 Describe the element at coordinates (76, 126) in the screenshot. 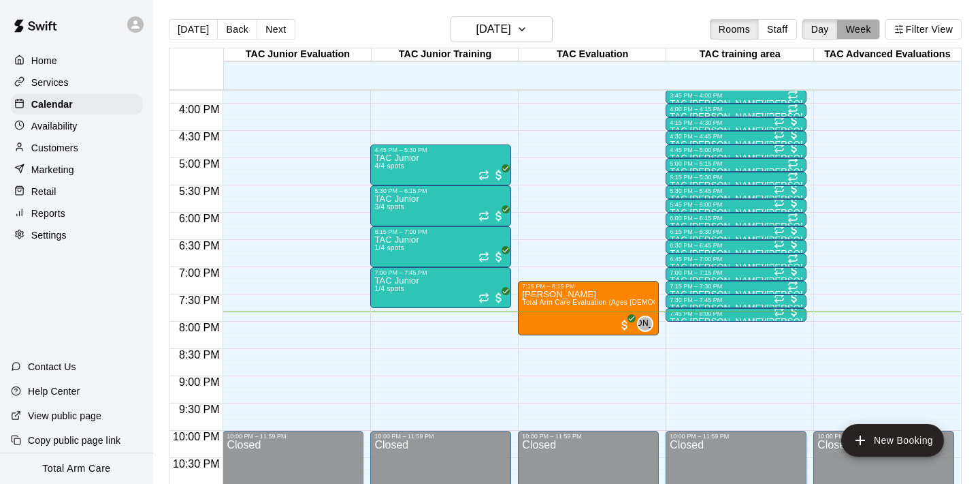

I see `div: Availability` at that location.